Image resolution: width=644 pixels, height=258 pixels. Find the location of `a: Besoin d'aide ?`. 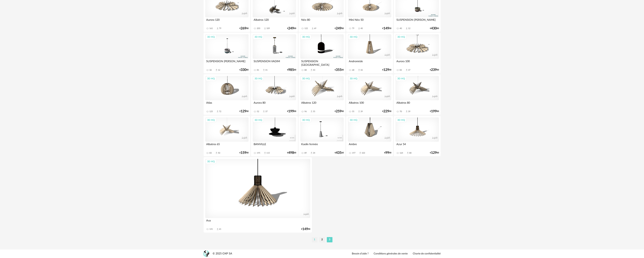

a: Besoin d'aide ? is located at coordinates (360, 254).